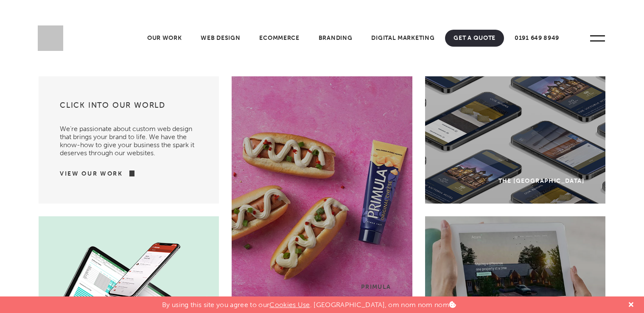  What do you see at coordinates (129, 108) in the screenshot?
I see `h3: Click into our world` at bounding box center [129, 108].